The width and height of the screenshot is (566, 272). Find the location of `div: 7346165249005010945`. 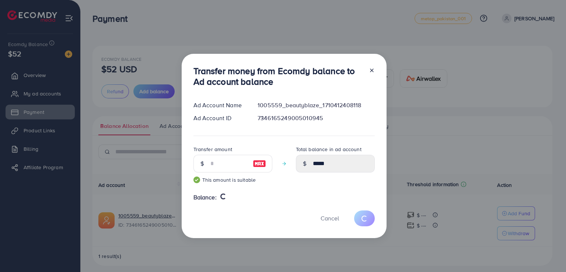

div: 7346165249005010945 is located at coordinates (316, 118).